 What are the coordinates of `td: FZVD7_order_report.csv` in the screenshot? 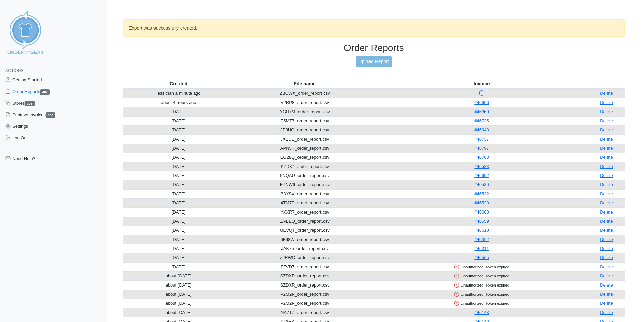 It's located at (304, 266).